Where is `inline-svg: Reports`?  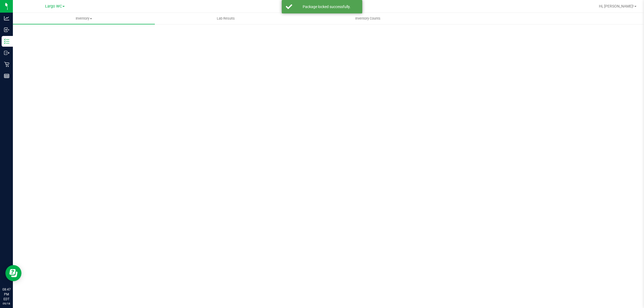
inline-svg: Reports is located at coordinates (7, 76).